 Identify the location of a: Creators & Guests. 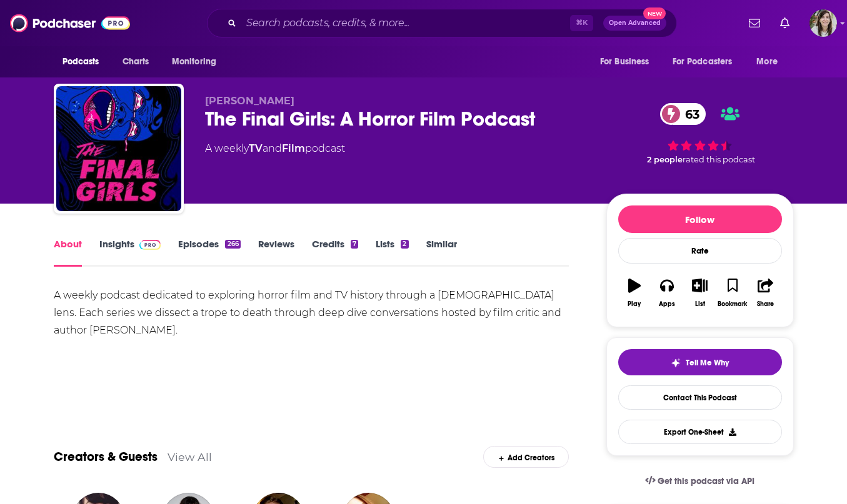
(106, 457).